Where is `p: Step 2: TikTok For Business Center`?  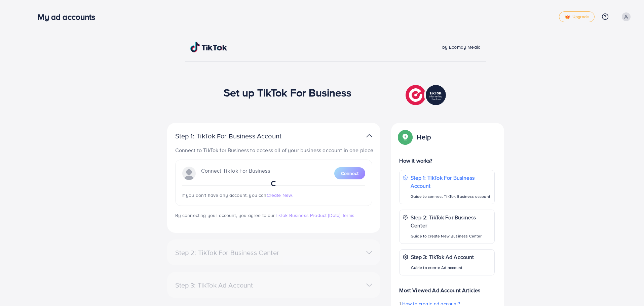 p: Step 2: TikTok For Business Center is located at coordinates (450, 222).